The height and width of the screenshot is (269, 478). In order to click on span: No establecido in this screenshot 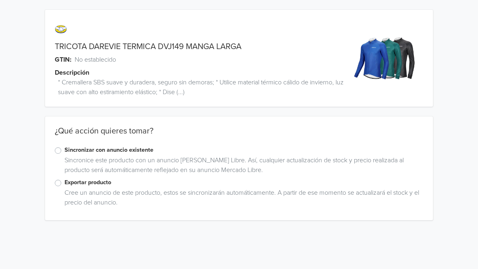, I will do `click(95, 60)`.